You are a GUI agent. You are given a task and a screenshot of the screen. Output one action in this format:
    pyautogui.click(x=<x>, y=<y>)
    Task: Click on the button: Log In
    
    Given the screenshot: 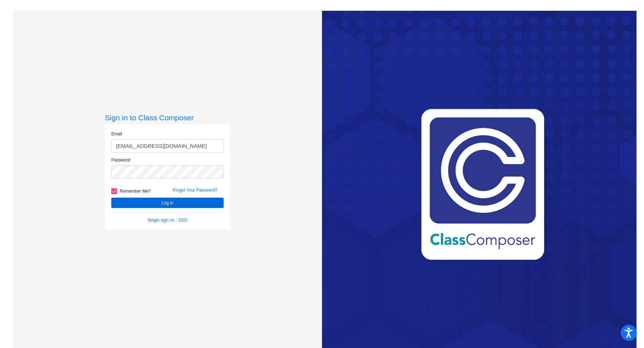 What is the action you would take?
    pyautogui.click(x=167, y=203)
    